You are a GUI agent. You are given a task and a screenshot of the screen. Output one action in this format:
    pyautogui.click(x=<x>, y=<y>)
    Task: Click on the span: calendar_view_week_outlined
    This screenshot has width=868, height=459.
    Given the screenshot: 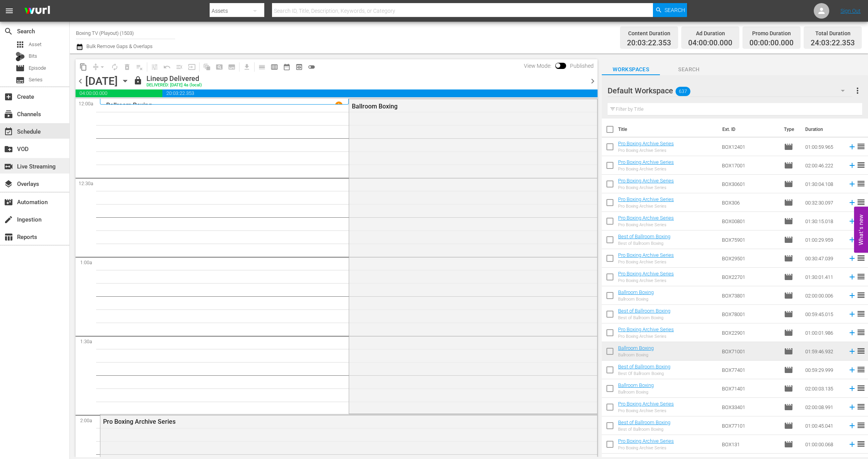 What is the action you would take?
    pyautogui.click(x=274, y=67)
    